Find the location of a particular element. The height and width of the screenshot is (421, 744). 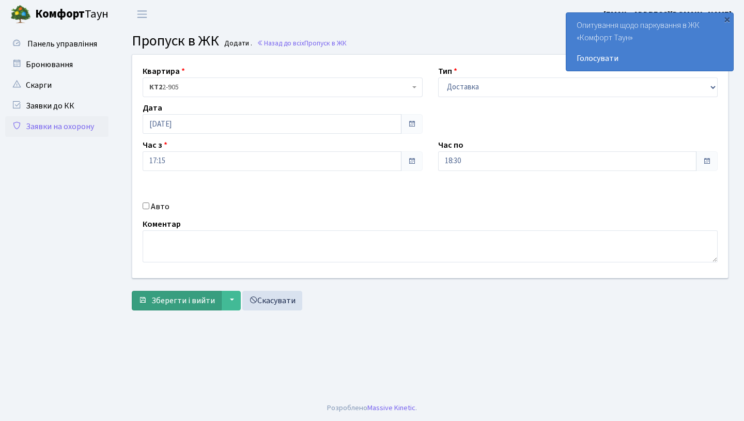

a: Скасувати is located at coordinates (272, 301).